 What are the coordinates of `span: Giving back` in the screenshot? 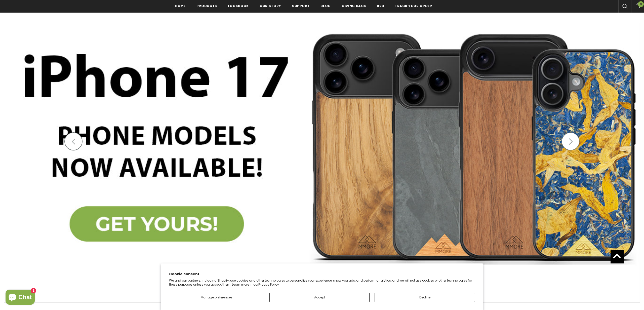 It's located at (354, 6).